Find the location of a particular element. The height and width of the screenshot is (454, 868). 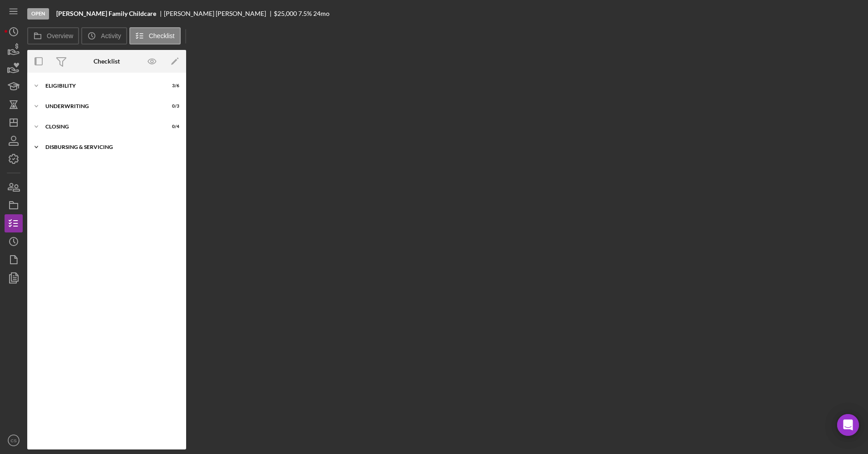

div: Underwriting is located at coordinates (101, 106).